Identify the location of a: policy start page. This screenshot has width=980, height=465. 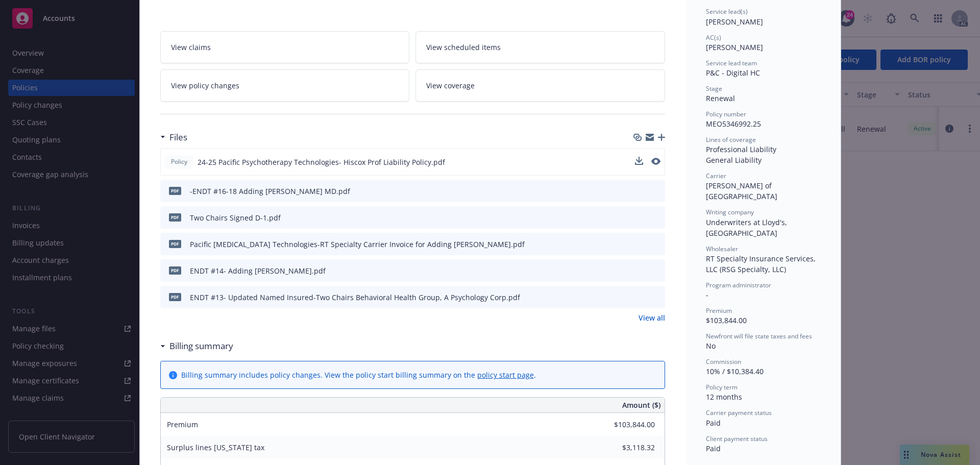
(505, 375).